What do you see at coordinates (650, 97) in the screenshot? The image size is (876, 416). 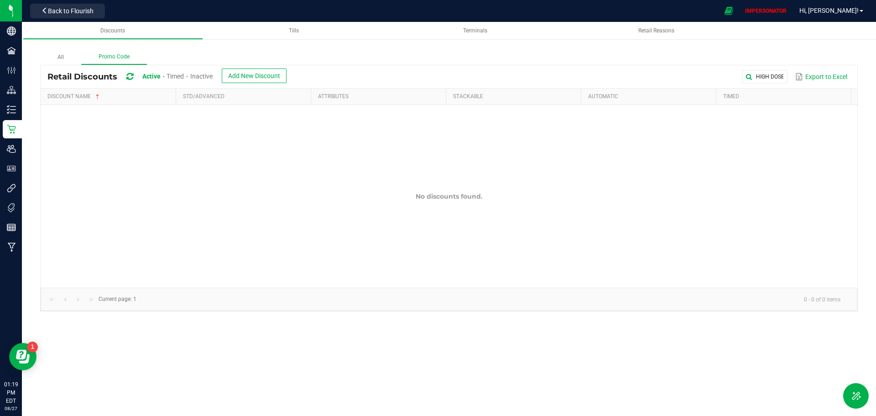 I see `a: AutomaticSortable` at bounding box center [650, 97].